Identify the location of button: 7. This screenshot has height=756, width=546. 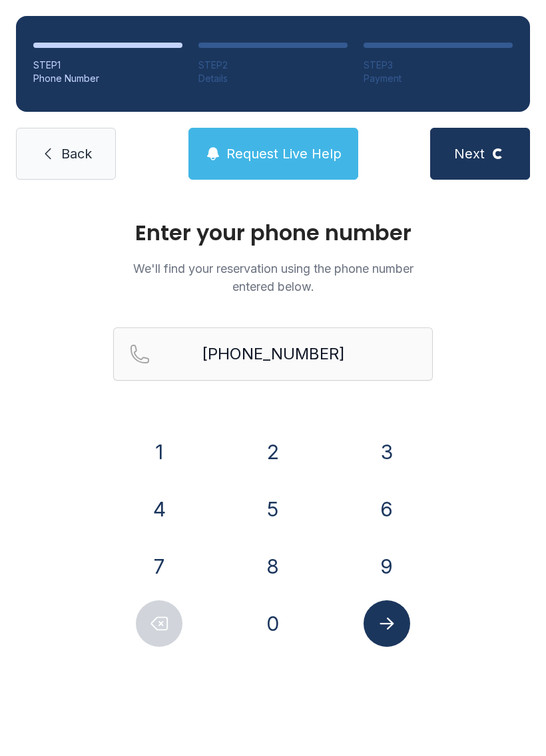
(159, 566).